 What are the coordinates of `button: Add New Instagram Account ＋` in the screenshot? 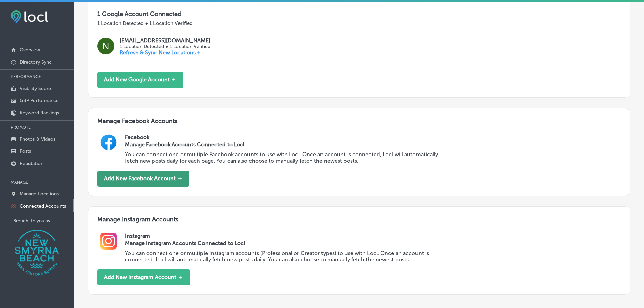 It's located at (143, 277).